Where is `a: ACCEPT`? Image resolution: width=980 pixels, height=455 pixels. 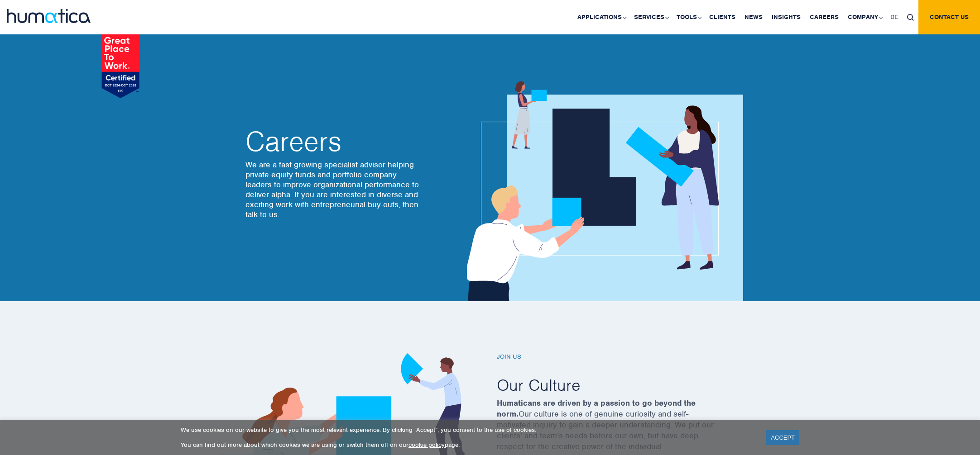 a: ACCEPT is located at coordinates (782, 438).